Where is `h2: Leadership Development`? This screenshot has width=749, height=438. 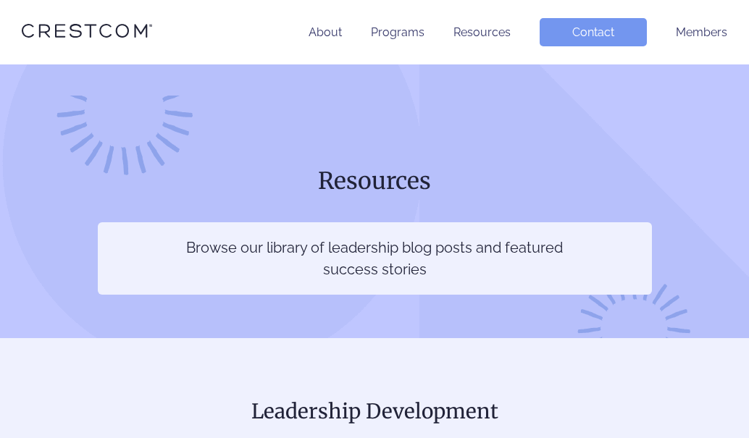
h2: Leadership Development is located at coordinates (374, 411).